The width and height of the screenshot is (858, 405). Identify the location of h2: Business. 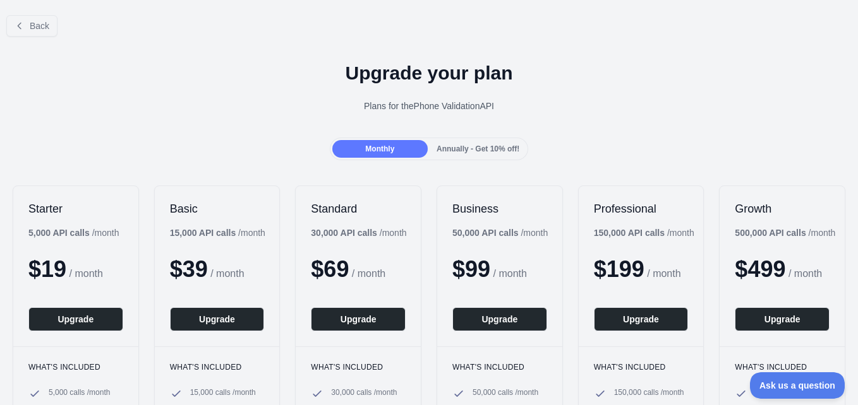
(499, 209).